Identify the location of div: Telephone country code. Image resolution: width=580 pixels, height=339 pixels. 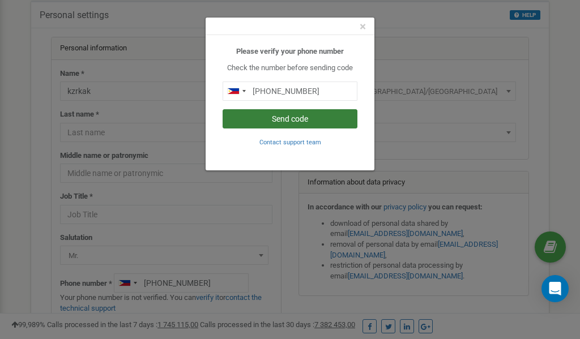
(236, 91).